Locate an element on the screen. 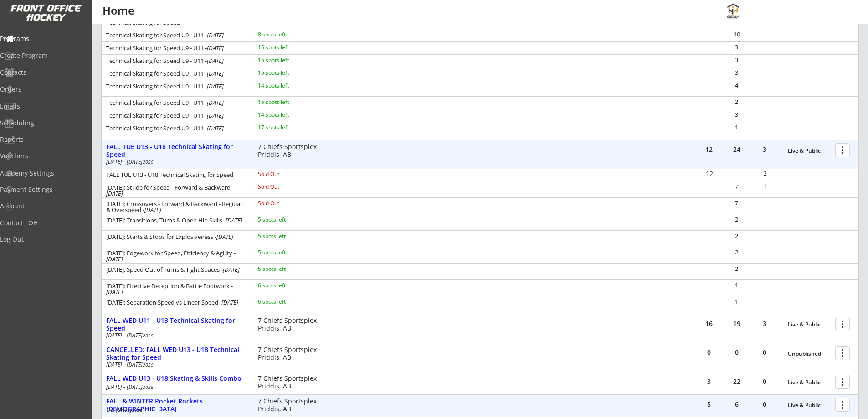 This screenshot has width=868, height=419. div: 16 spots left is located at coordinates (287, 102).